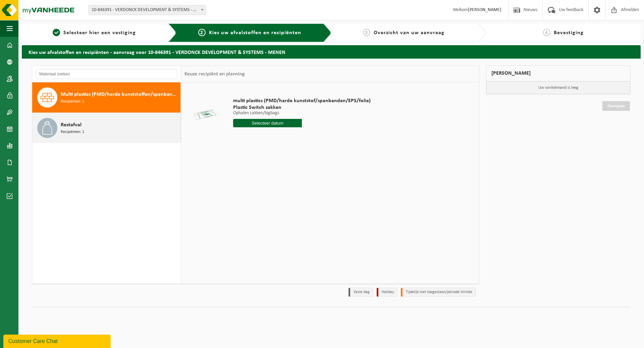  Describe the element at coordinates (106, 74) in the screenshot. I see `input: Materiaal zoeken` at that location.